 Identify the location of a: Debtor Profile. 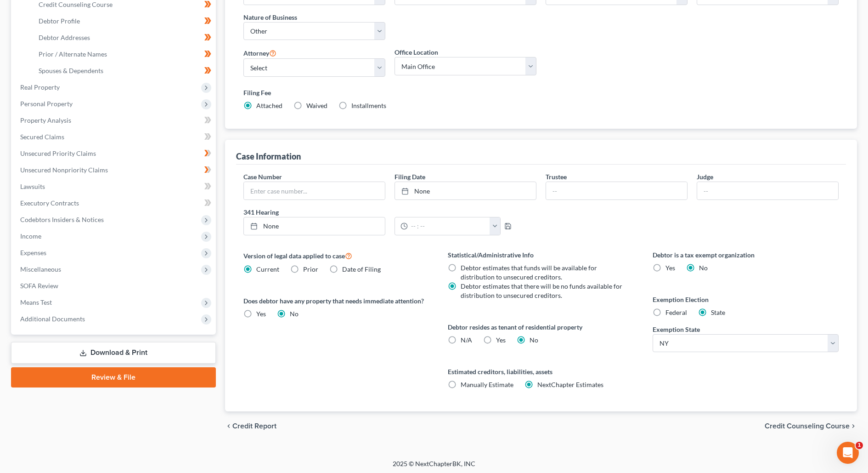
(123, 21).